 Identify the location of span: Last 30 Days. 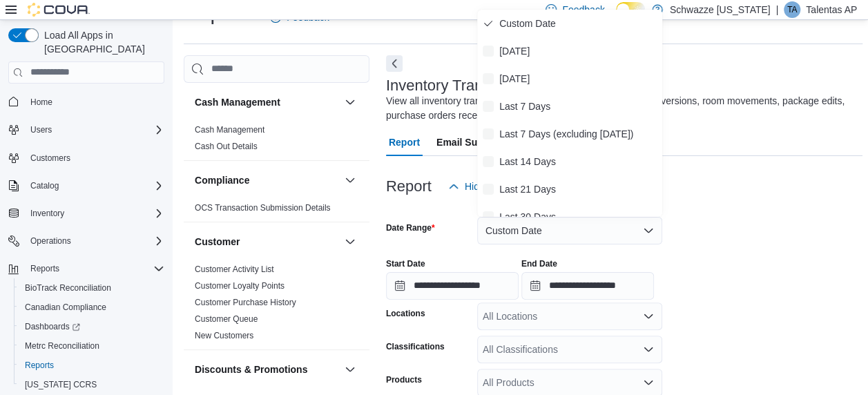
(578, 217).